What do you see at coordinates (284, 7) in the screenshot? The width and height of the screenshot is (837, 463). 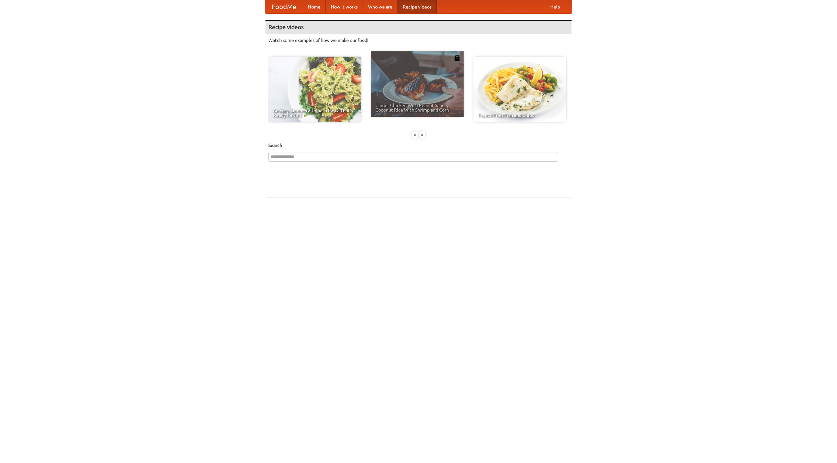 I see `a: FoodMe` at bounding box center [284, 7].